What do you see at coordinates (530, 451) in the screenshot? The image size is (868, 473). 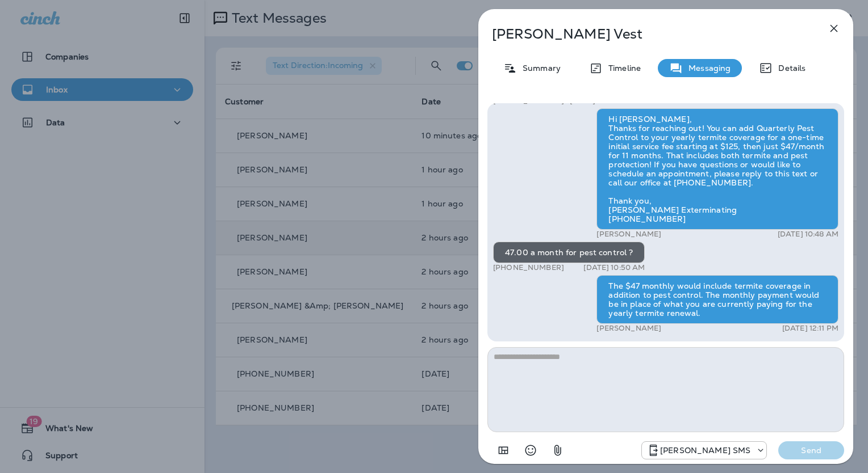 I see `button: Select an emoji` at bounding box center [530, 451].